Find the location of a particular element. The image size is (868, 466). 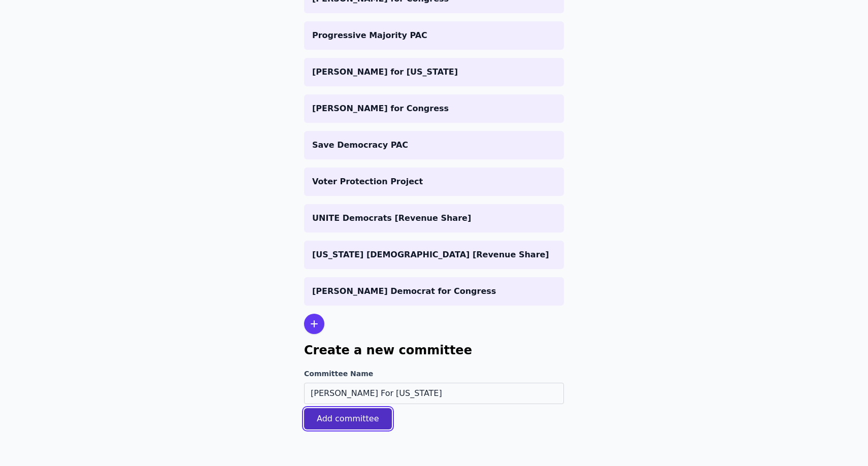

p: Save Democracy PAC is located at coordinates (434, 145).